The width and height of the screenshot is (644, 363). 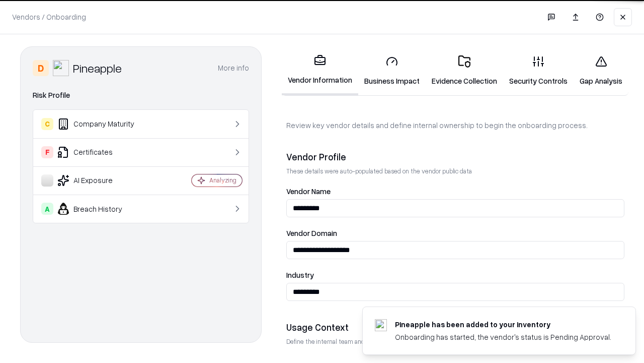 I want to click on div: Usage Context, so click(x=456, y=327).